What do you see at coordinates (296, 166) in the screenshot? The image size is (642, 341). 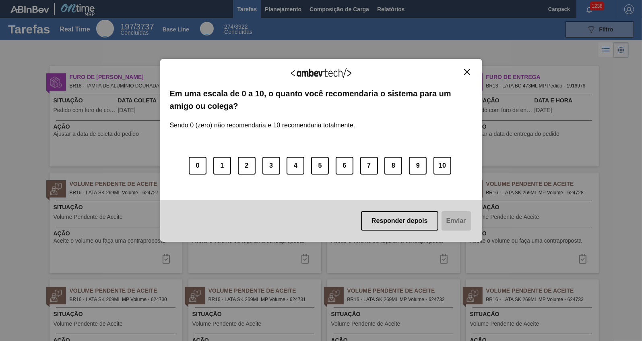 I see `button: 4` at bounding box center [296, 166].